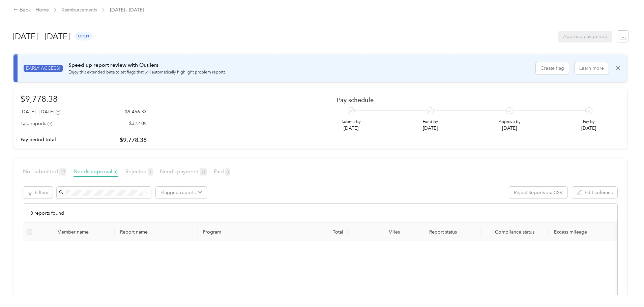 The width and height of the screenshot is (644, 307). What do you see at coordinates (377, 232) in the screenshot?
I see `div: Miles` at bounding box center [377, 232].